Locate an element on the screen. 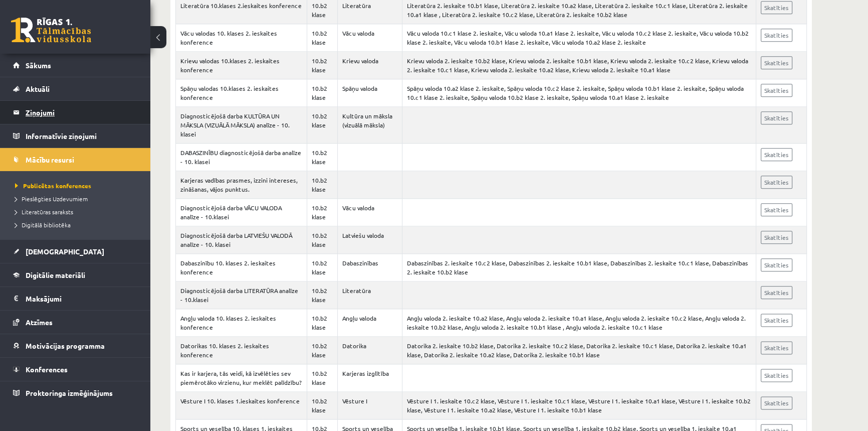  td: Angļu valoda is located at coordinates (369, 323).